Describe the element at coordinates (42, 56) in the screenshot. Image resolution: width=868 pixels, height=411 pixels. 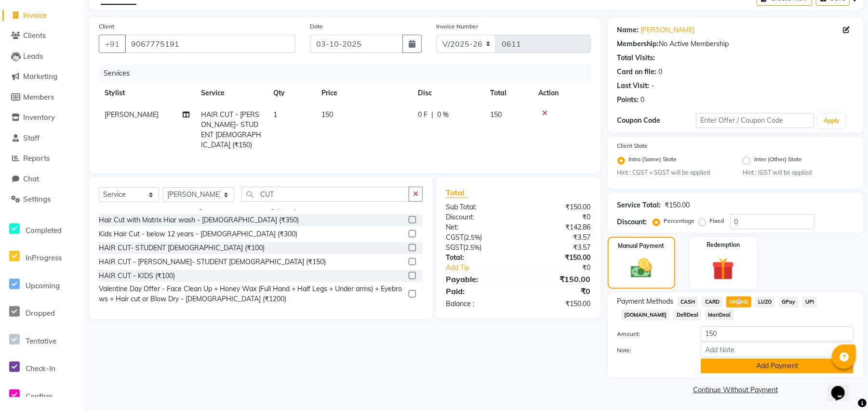
I see `a: Leads` at that location.